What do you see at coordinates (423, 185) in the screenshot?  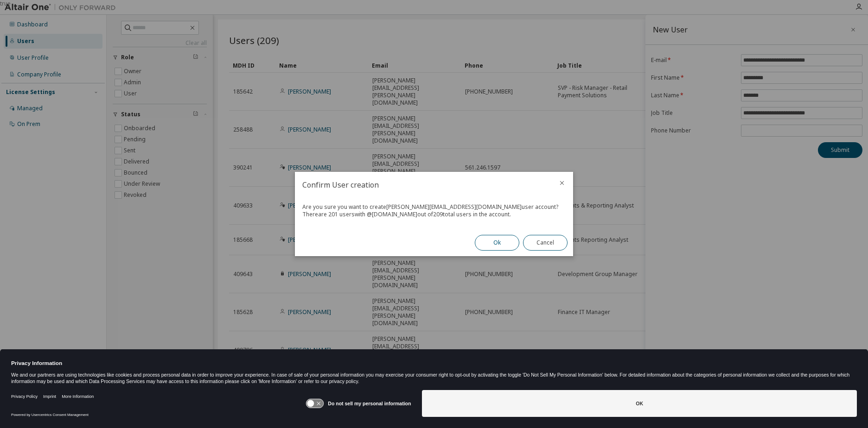 I see `h2: Confirm User creation` at bounding box center [423, 185].